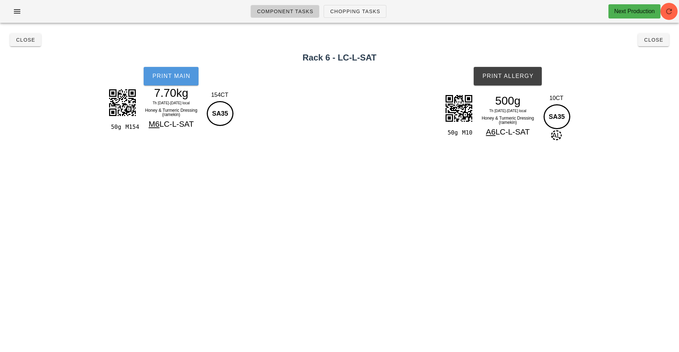 The width and height of the screenshot is (679, 352). What do you see at coordinates (171, 76) in the screenshot?
I see `button: Print Main` at bounding box center [171, 76].